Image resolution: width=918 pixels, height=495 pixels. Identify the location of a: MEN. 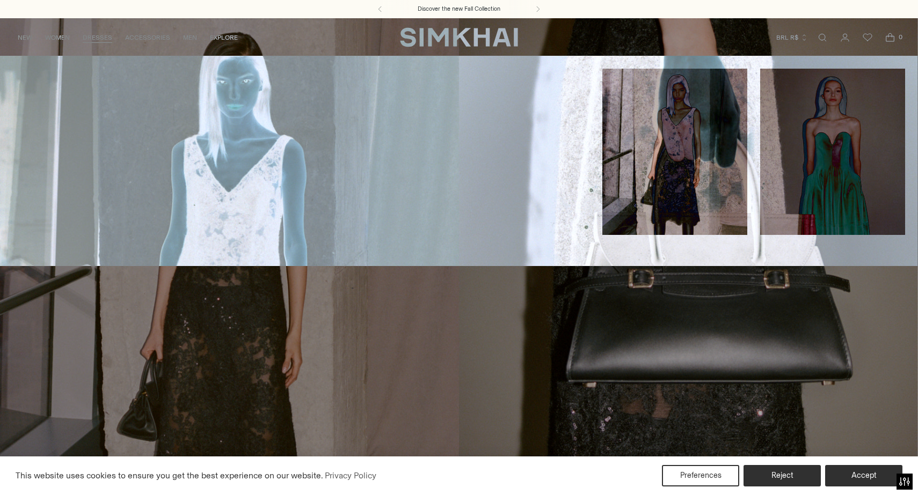
(190, 38).